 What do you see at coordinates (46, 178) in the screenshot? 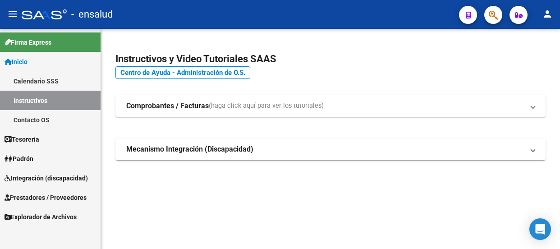
I see `span: Integración (discapacidad)` at bounding box center [46, 178].